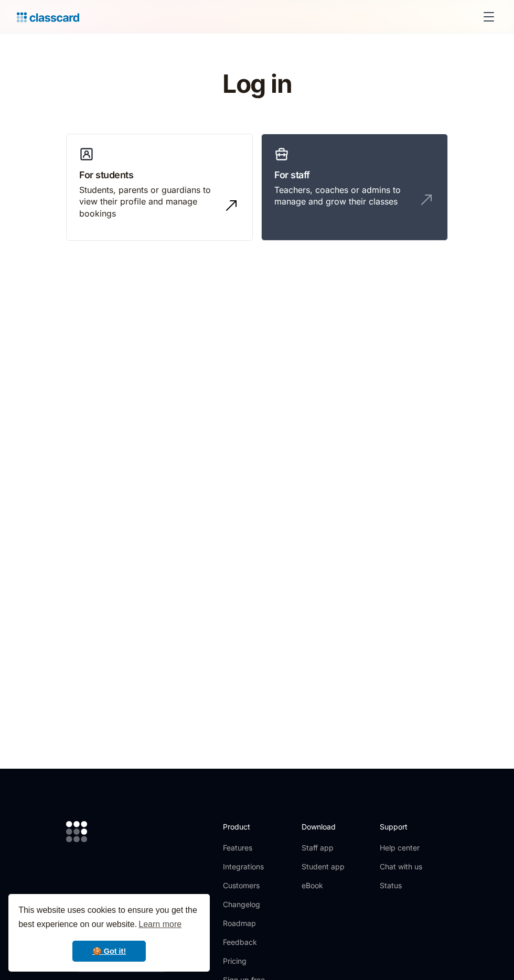  What do you see at coordinates (109, 918) in the screenshot?
I see `span: This website uses cookies to ensure you get the best experience on our website.` at bounding box center [109, 918].